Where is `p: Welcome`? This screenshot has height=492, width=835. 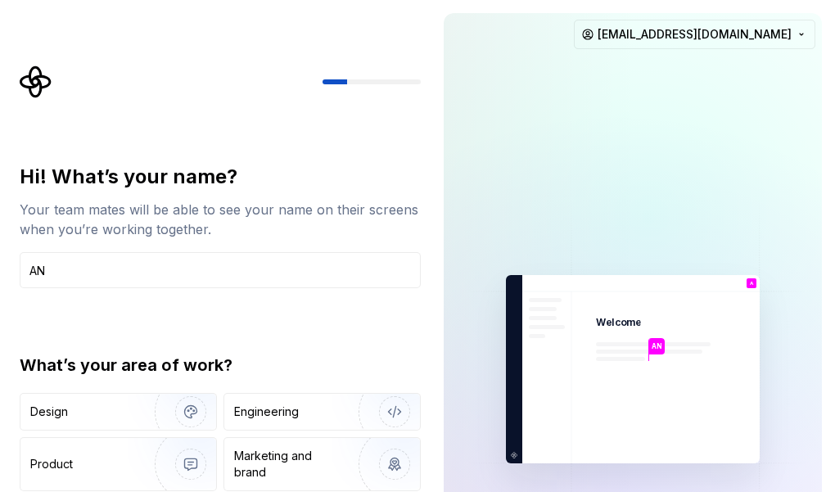
p: Welcome is located at coordinates (618, 323).